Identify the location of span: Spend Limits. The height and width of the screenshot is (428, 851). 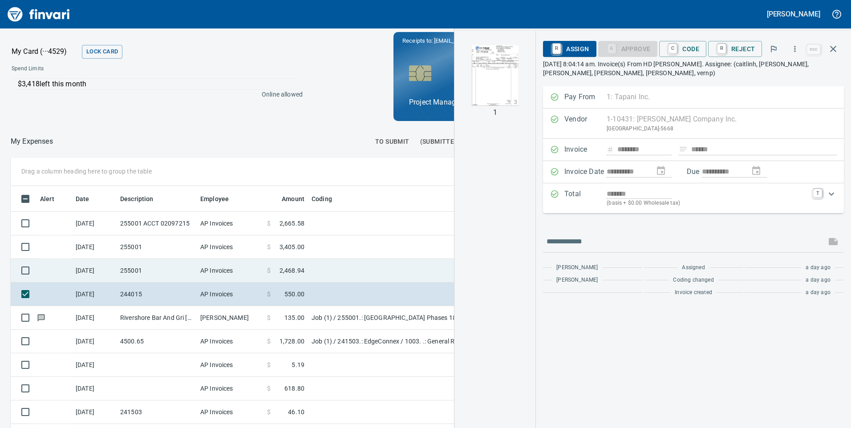
(92, 69).